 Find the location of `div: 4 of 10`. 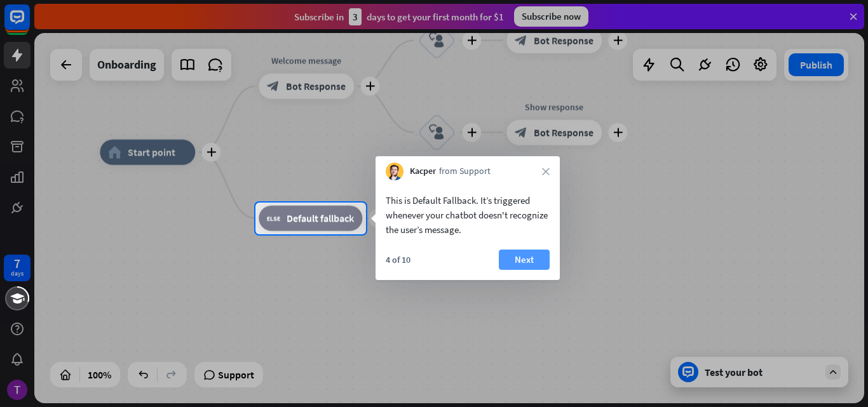

div: 4 of 10 is located at coordinates (398, 260).